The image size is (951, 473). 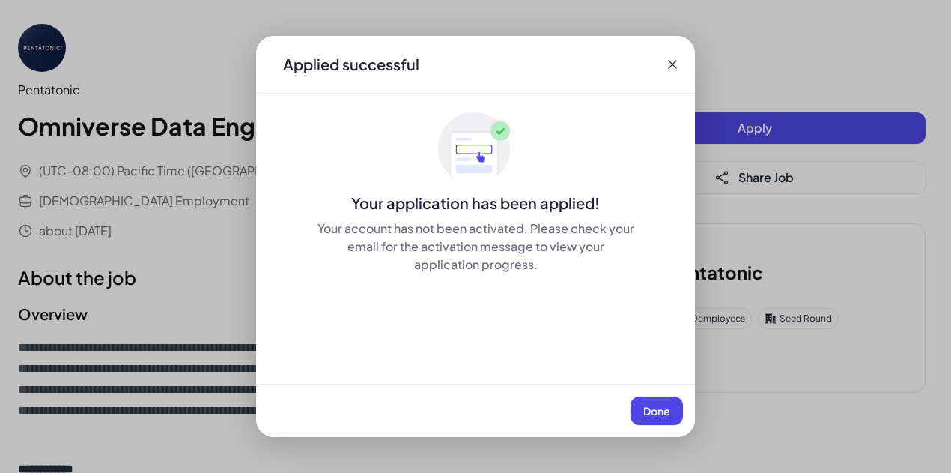 What do you see at coordinates (476, 149) in the screenshot?
I see `img: ApplyedMaskGroup3.svg` at bounding box center [476, 149].